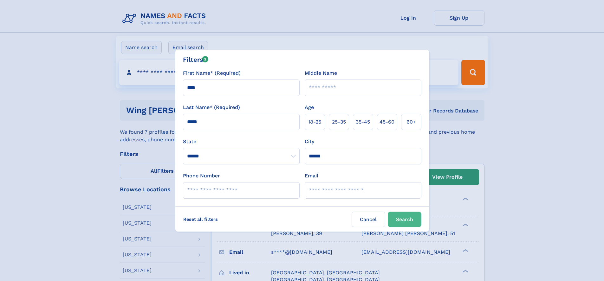 This screenshot has width=604, height=281. What do you see at coordinates (309, 108) in the screenshot?
I see `label: Age` at bounding box center [309, 108].